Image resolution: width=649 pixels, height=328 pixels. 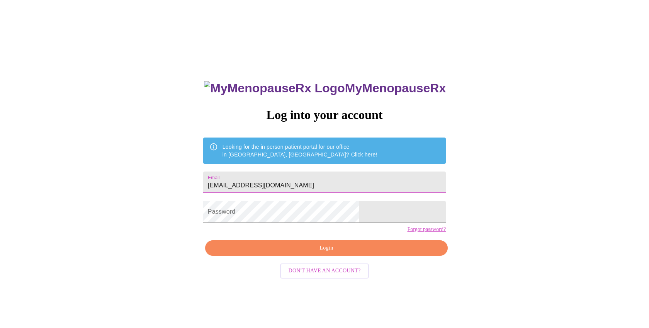 What do you see at coordinates (324, 115) in the screenshot?
I see `h3: Log into your account` at bounding box center [324, 115].